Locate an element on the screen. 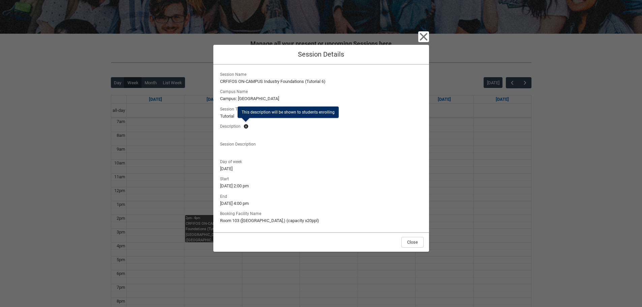 This screenshot has width=642, height=307. span: Session Description is located at coordinates (239, 144).